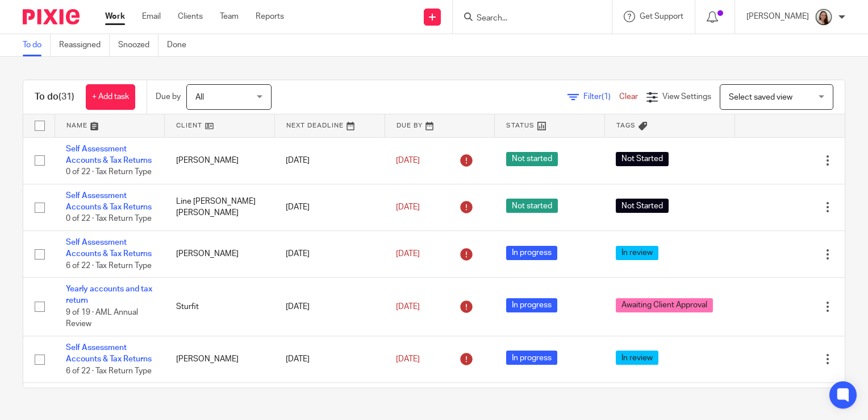 The height and width of the screenshot is (420, 868). What do you see at coordinates (527, 19) in the screenshot?
I see `input: Search` at bounding box center [527, 19].